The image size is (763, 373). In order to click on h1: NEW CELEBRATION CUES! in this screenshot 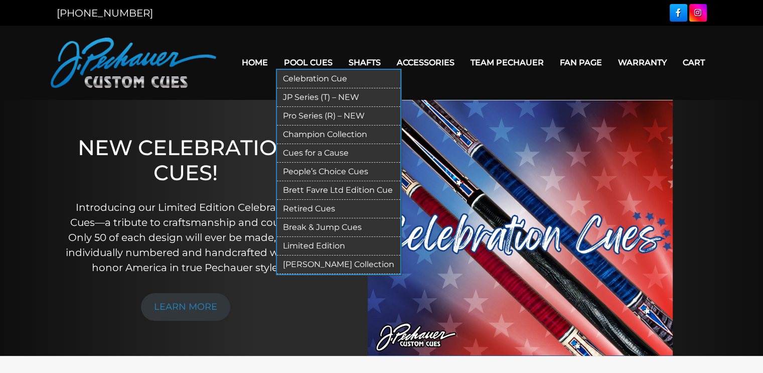, I will do `click(186, 160)`.